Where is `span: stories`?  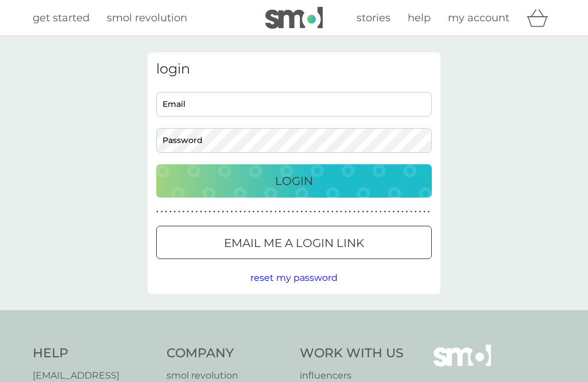
span: stories is located at coordinates (373, 18).